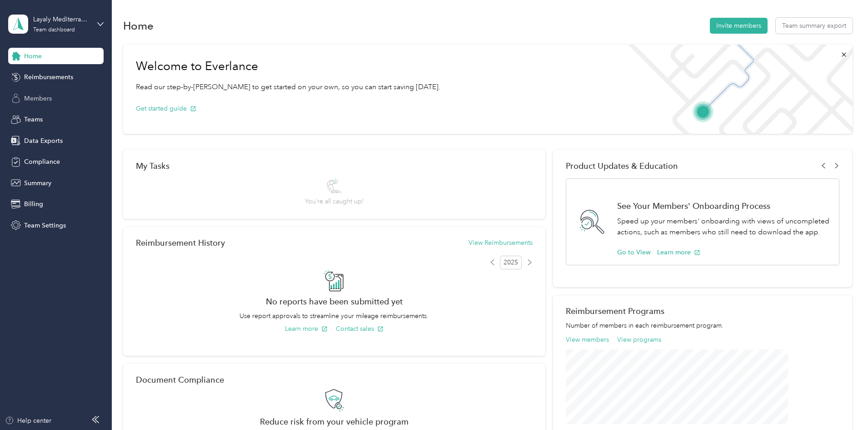 This screenshot has width=868, height=430. I want to click on span: Home, so click(32, 56).